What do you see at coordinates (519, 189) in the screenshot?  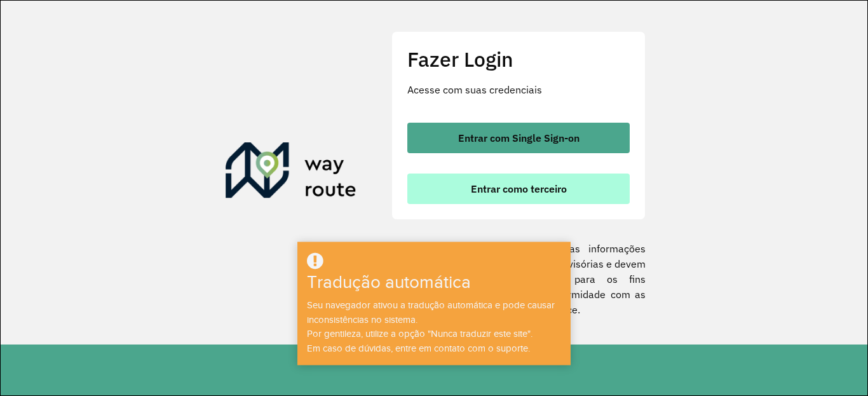 I see `font: Entrar como terceiro` at bounding box center [519, 189].